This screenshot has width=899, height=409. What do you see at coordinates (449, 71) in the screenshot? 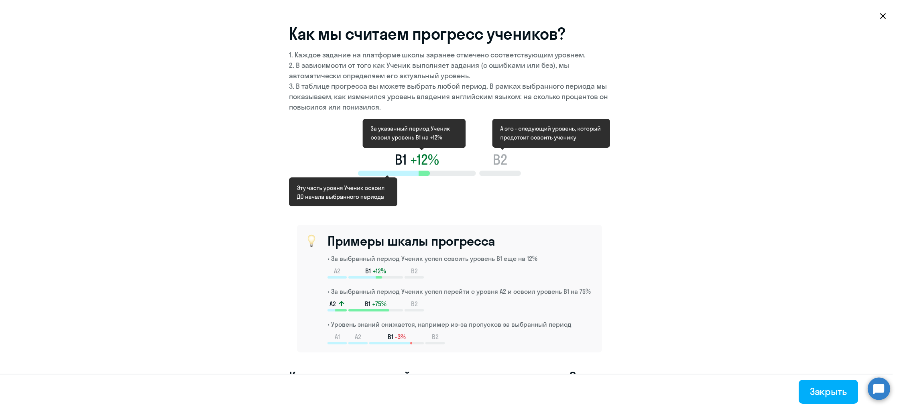
I see `p: 2. В зависимости от того как Ученик выполняет задания (с ошибками или без), мы автоматически опре...` at bounding box center [449, 71].